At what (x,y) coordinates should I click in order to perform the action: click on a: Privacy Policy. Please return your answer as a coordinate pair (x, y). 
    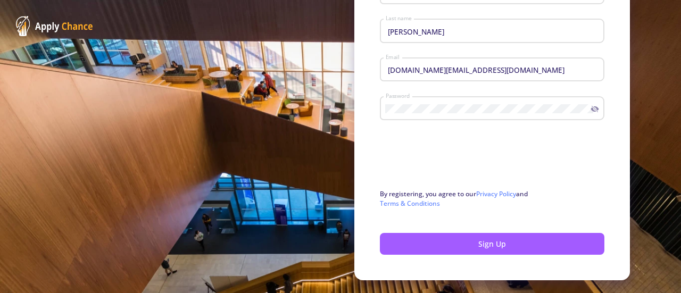
    Looking at the image, I should click on (496, 194).